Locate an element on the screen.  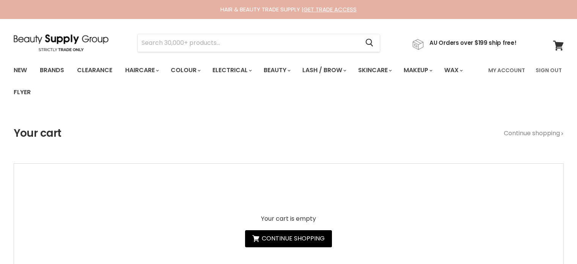
a: Skincare is located at coordinates (375, 70).